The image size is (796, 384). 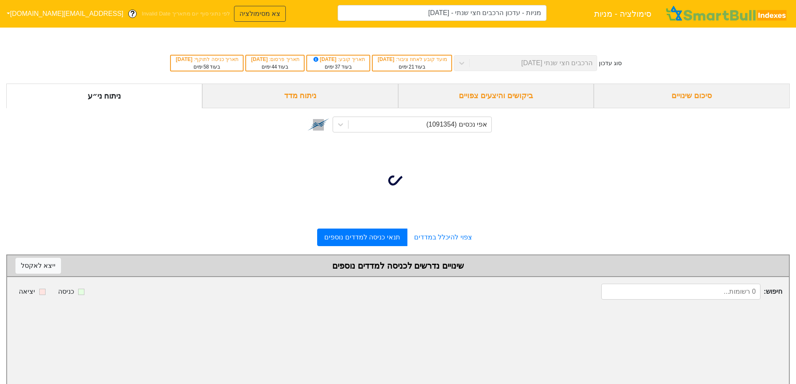 I want to click on button: צא מסימולציה, so click(x=260, y=14).